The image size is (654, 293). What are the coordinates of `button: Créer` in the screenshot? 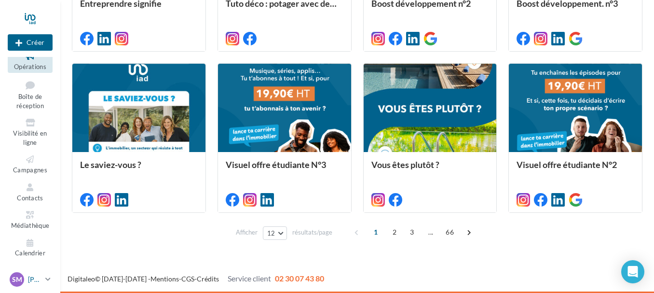 It's located at (30, 42).